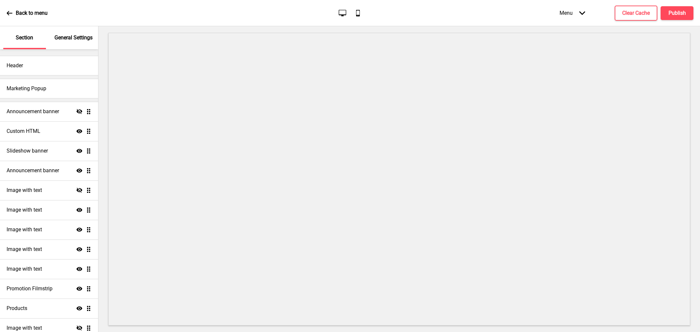 The image size is (700, 332). Describe the element at coordinates (27, 13) in the screenshot. I see `a: Back to menu` at that location.